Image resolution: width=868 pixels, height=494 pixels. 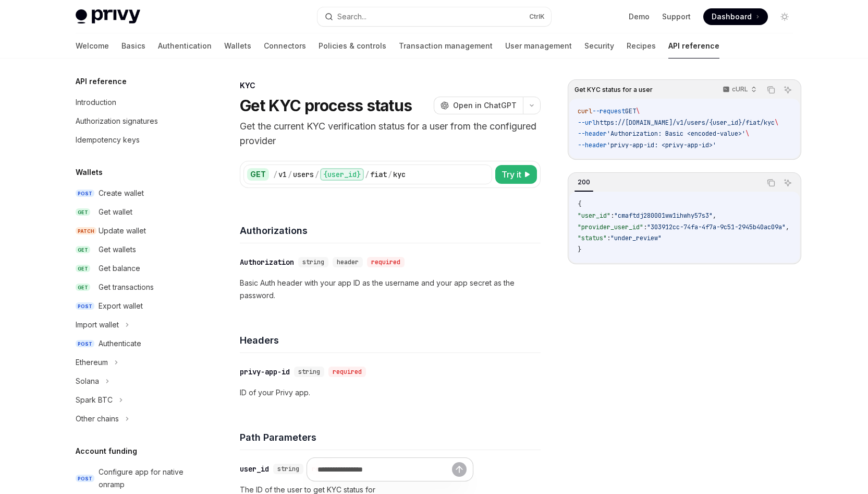 What do you see at coordinates (89, 172) in the screenshot?
I see `h5: Wallets` at bounding box center [89, 172].